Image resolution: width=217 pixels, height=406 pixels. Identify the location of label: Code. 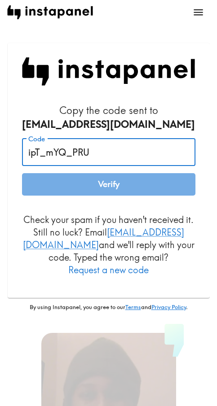
(36, 139).